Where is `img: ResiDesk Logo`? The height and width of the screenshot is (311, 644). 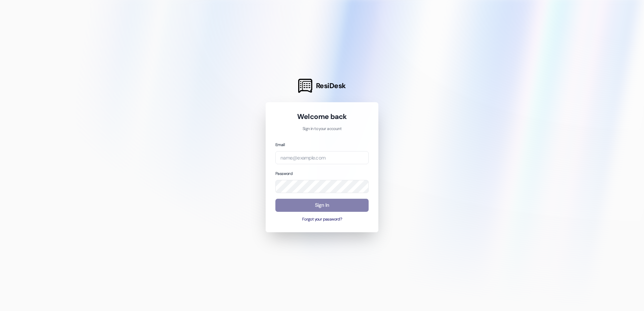 img: ResiDesk Logo is located at coordinates (305, 86).